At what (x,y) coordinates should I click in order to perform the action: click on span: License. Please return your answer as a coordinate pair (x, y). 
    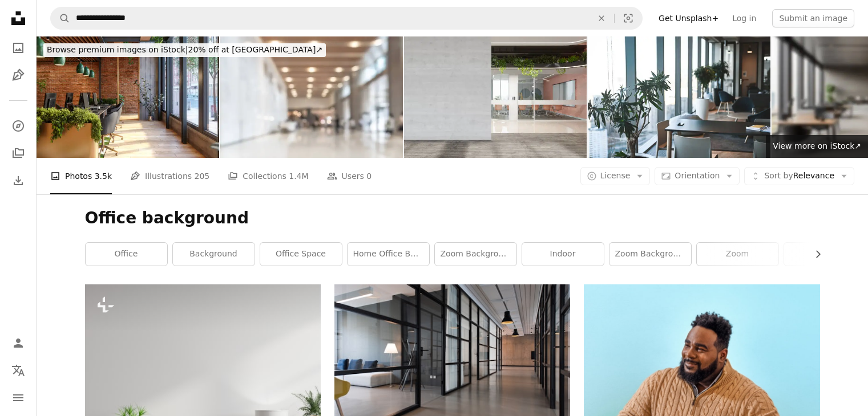
    Looking at the image, I should click on (615, 176).